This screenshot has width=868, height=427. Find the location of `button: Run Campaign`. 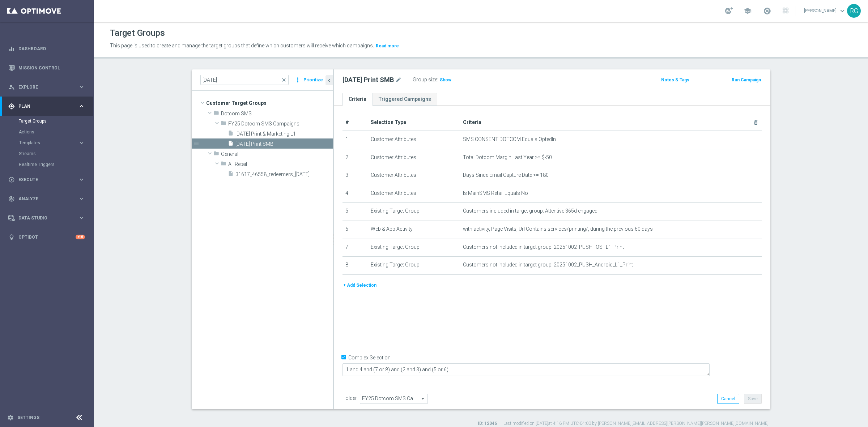

button: Run Campaign is located at coordinates (746, 80).